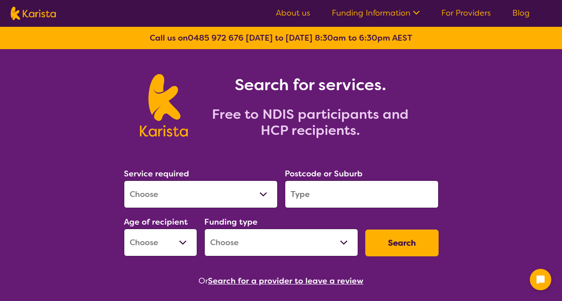 The width and height of the screenshot is (562, 301). Describe the element at coordinates (310, 122) in the screenshot. I see `h2: Free to NDIS participants and HCP recipients.` at that location.